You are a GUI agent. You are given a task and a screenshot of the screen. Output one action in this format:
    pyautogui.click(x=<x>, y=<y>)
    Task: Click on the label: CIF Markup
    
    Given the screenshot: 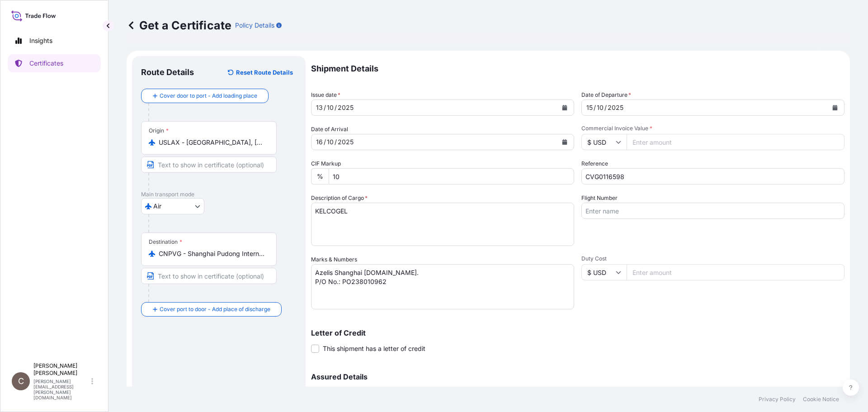 What is the action you would take?
    pyautogui.click(x=326, y=163)
    